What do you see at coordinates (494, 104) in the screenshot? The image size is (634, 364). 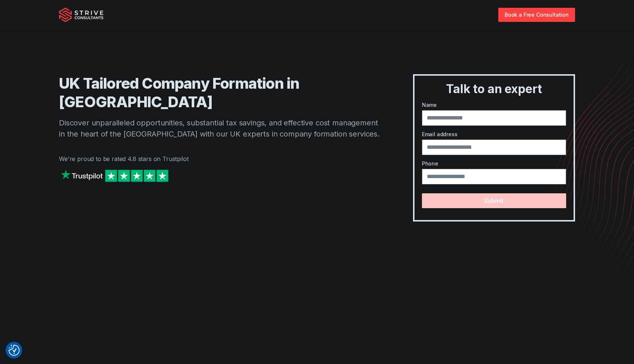 I see `label: Name` at bounding box center [494, 104].